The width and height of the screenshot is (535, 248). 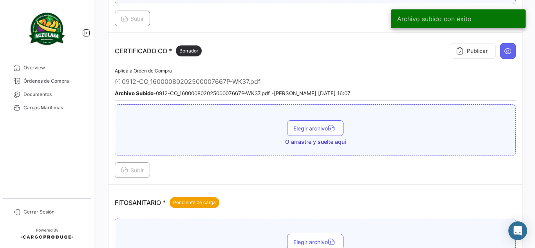 I want to click on span: Borrador, so click(x=189, y=51).